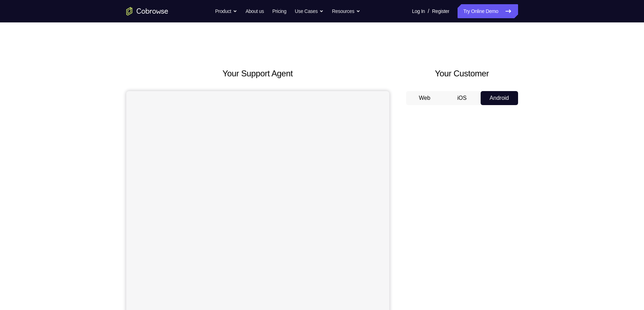  Describe the element at coordinates (488, 11) in the screenshot. I see `a: Try Online Demo` at that location.